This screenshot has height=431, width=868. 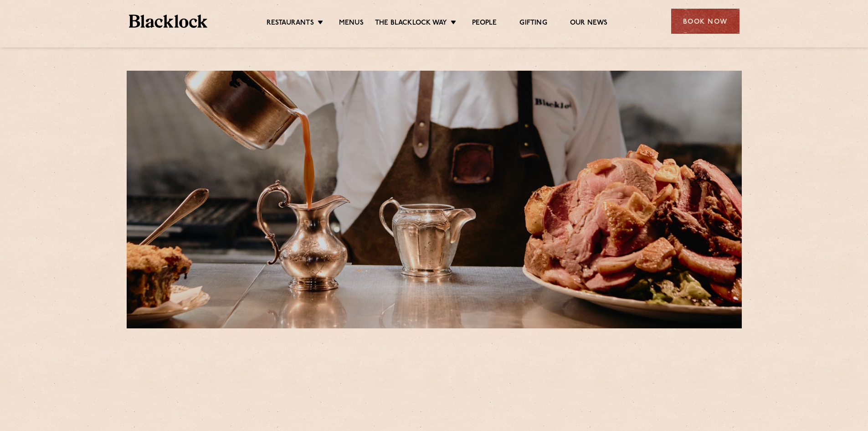 What do you see at coordinates (533, 24) in the screenshot?
I see `a: Gifting` at bounding box center [533, 24].